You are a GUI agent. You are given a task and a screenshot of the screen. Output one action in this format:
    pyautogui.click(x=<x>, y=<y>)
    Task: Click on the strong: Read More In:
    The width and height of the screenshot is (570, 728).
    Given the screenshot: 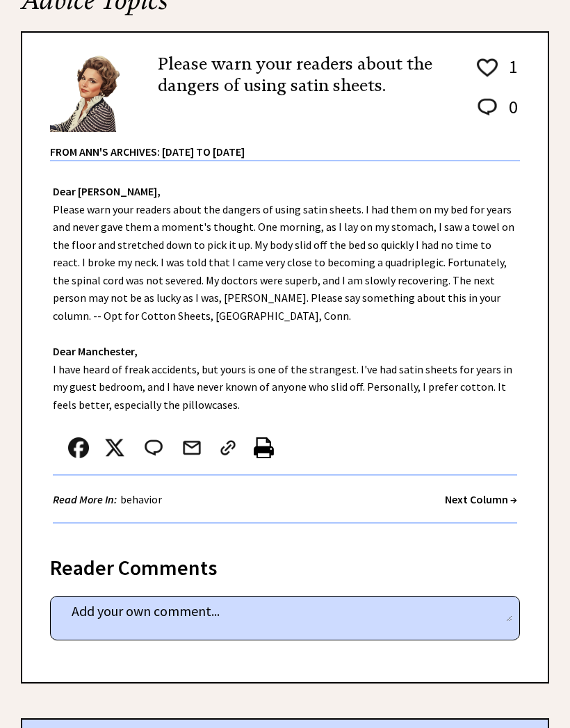 What is the action you would take?
    pyautogui.click(x=85, y=499)
    